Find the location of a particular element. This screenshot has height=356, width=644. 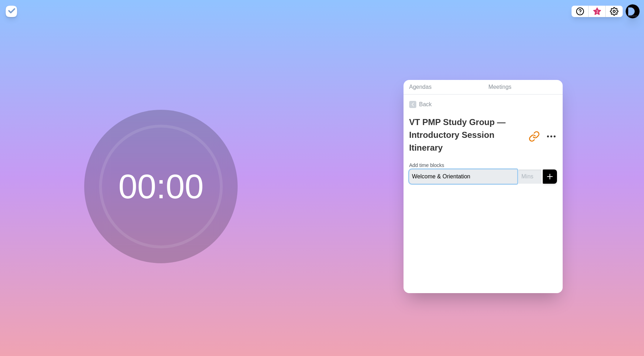

a: Meetings is located at coordinates (523, 87).